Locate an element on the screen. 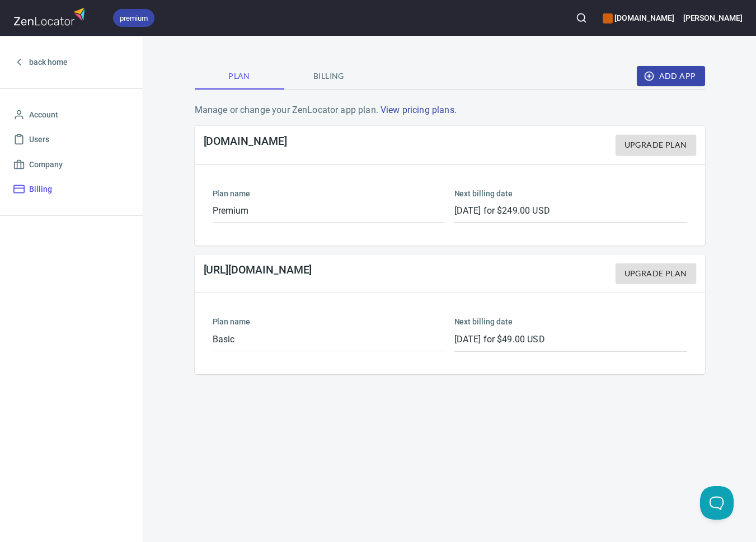  img: zenlocator is located at coordinates (51, 16).